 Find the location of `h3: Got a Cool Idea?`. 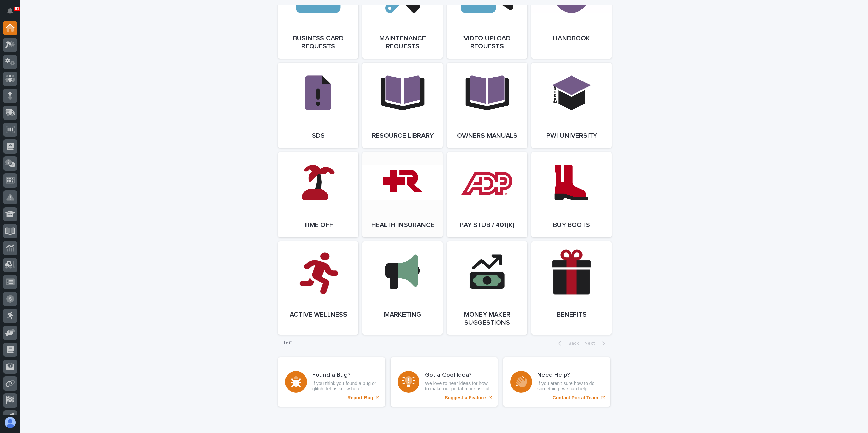

h3: Got a Cool Idea? is located at coordinates (457, 376).